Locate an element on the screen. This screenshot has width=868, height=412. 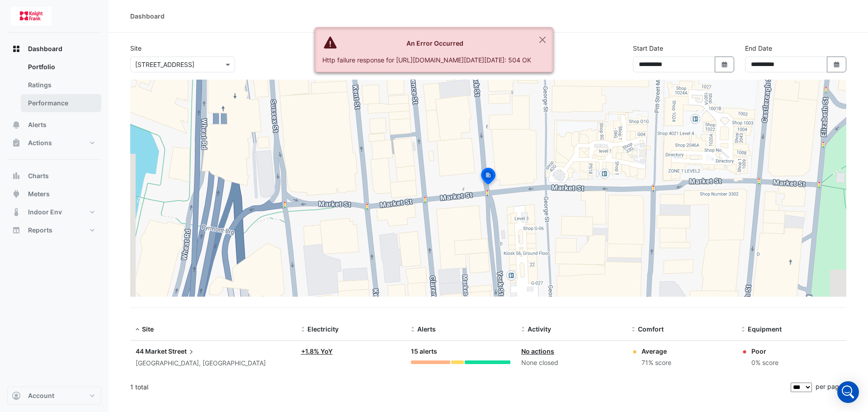
app-icon: Alerts is located at coordinates (17, 125).